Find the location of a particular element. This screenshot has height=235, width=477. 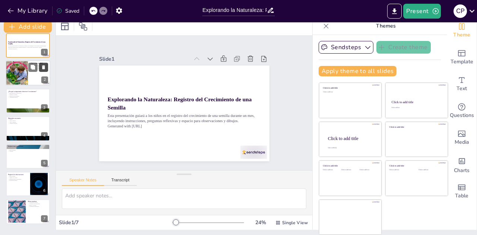

button: Sendsteps is located at coordinates (345, 47).